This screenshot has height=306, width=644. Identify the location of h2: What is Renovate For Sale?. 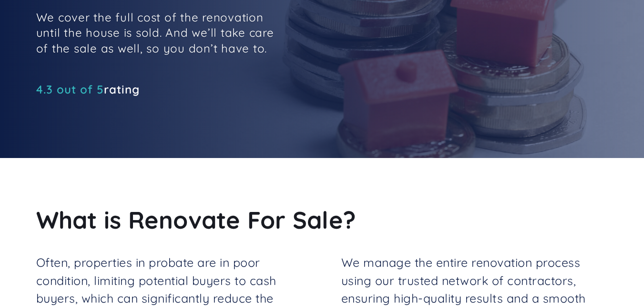
(322, 220).